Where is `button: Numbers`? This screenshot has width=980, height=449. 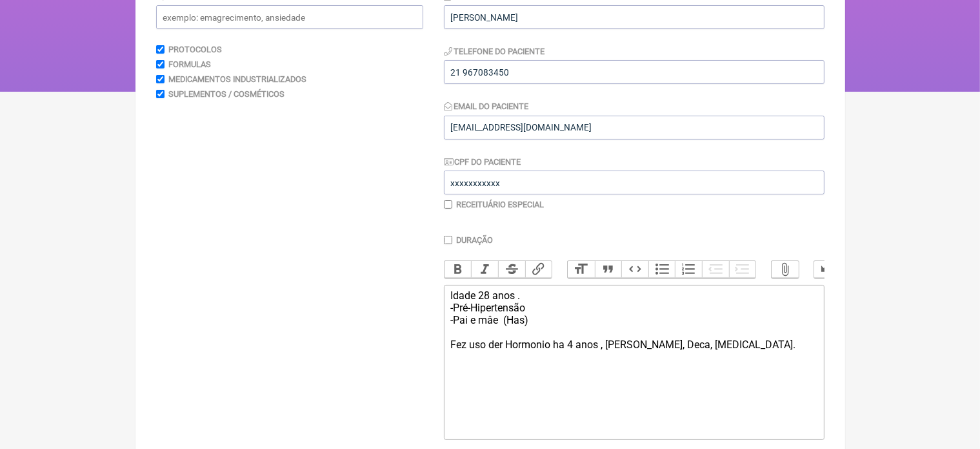
button: Numbers is located at coordinates (689, 270).